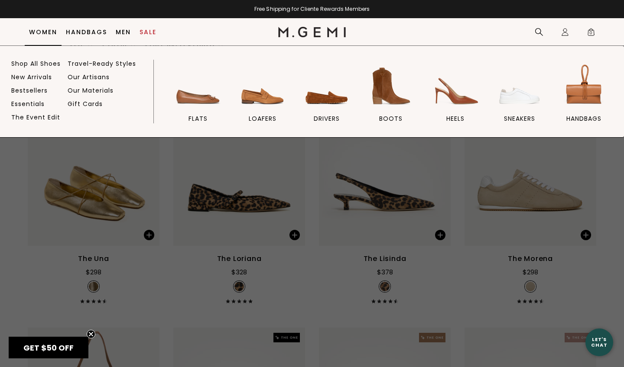  I want to click on a: New Arrivals, so click(32, 77).